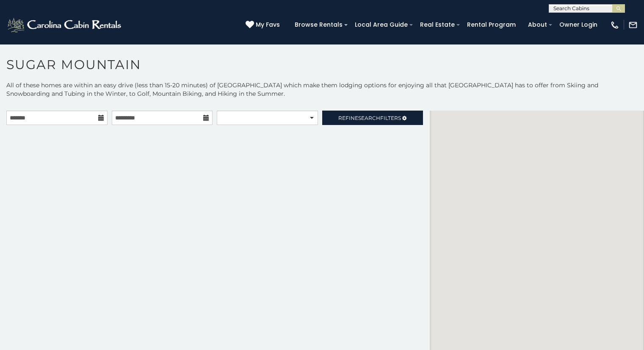 This screenshot has width=644, height=350. Describe the element at coordinates (263, 25) in the screenshot. I see `a: My Favs` at that location.